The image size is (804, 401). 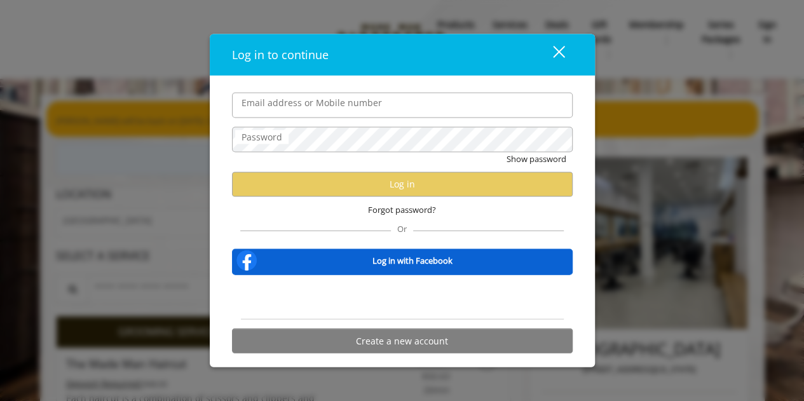 I want to click on input: Email address or Mobile number, so click(x=402, y=105).